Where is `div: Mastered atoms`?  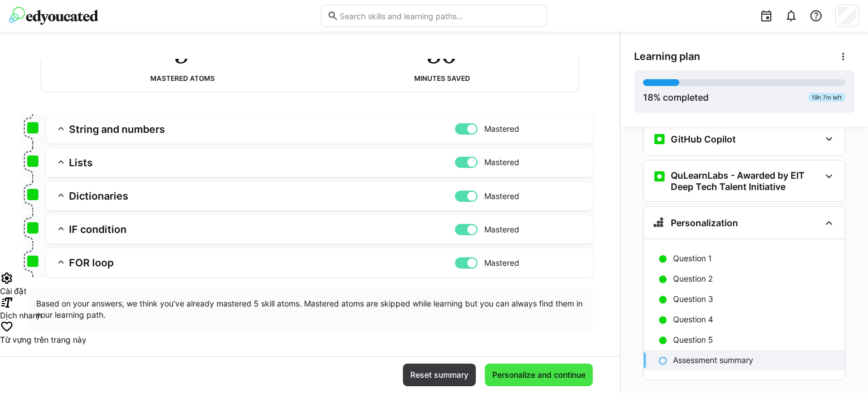 div: Mastered atoms is located at coordinates (182, 79).